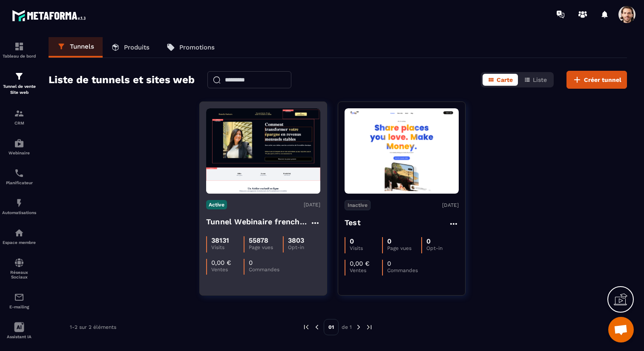  What do you see at coordinates (93, 327) in the screenshot?
I see `p: 1-2 sur 2 éléments` at bounding box center [93, 327].